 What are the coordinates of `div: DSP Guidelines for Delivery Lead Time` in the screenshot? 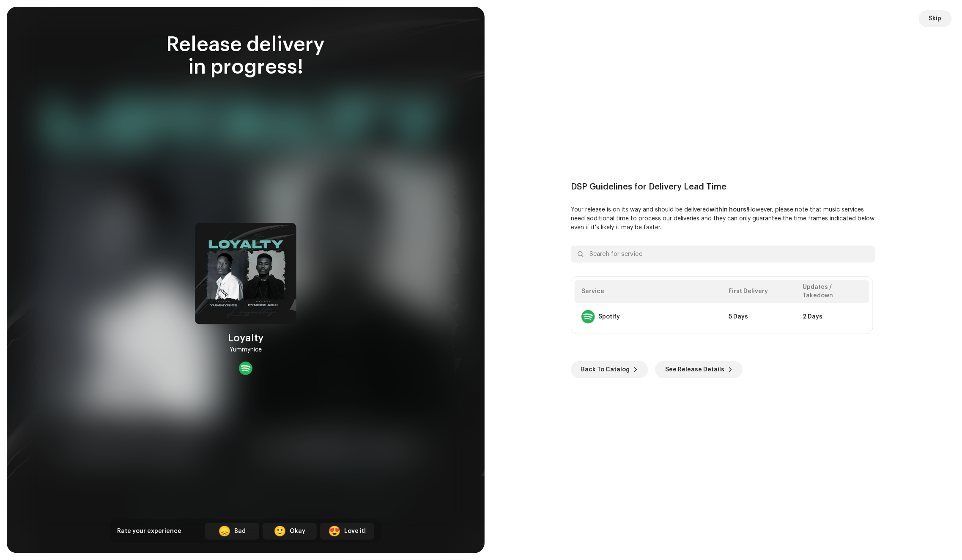 It's located at (723, 187).